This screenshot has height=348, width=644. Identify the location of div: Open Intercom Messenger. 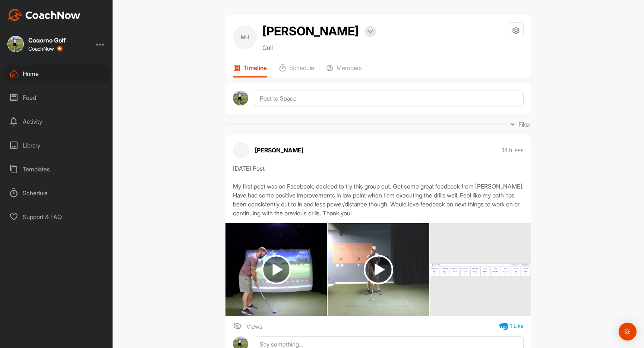
(627, 331).